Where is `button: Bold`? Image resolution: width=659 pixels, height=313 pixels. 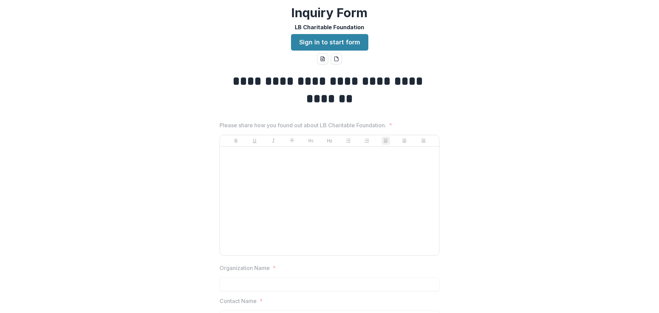 button: Bold is located at coordinates (236, 141).